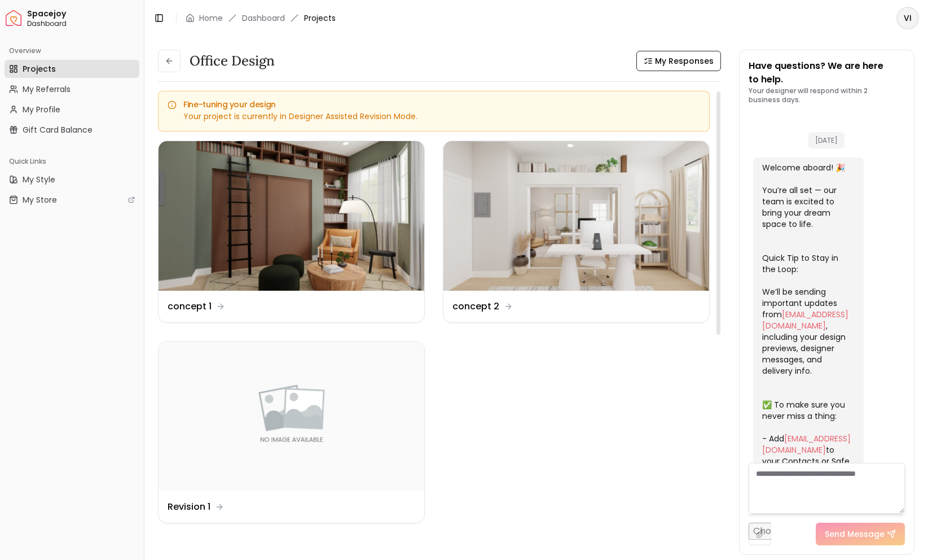  I want to click on img: Revision 1, so click(291, 416).